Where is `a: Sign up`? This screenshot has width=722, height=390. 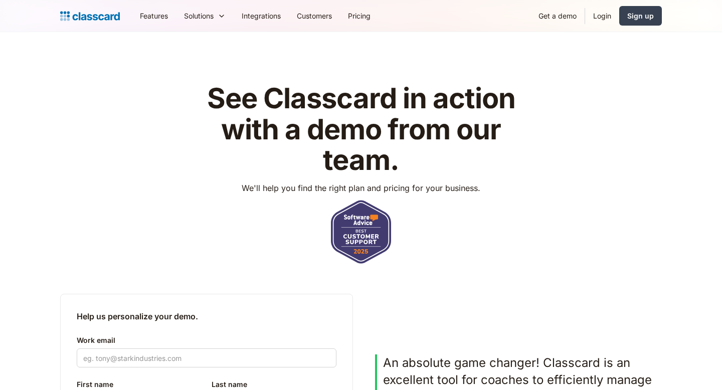
a: Sign up is located at coordinates (641, 16).